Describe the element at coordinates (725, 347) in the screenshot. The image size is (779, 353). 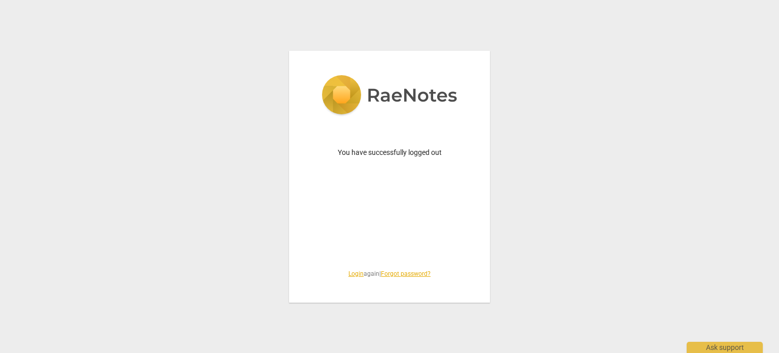
I see `div: Ask support` at that location.